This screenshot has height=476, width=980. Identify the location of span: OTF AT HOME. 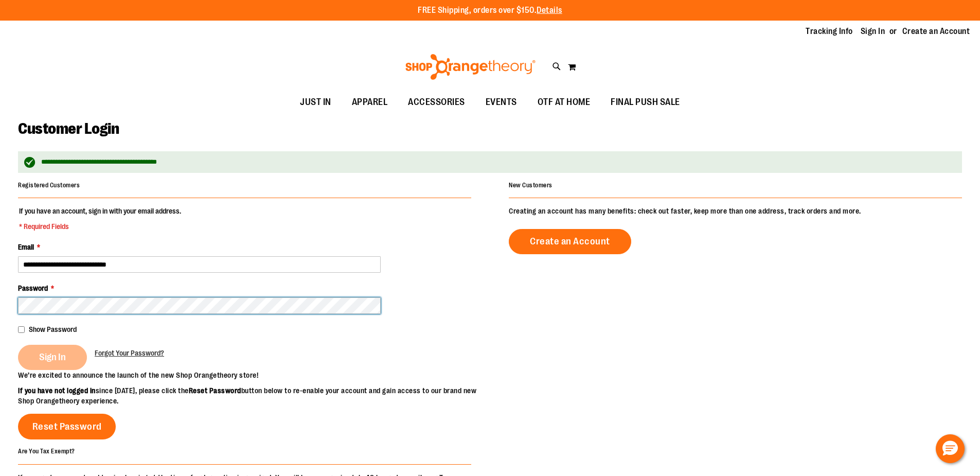
(564, 102).